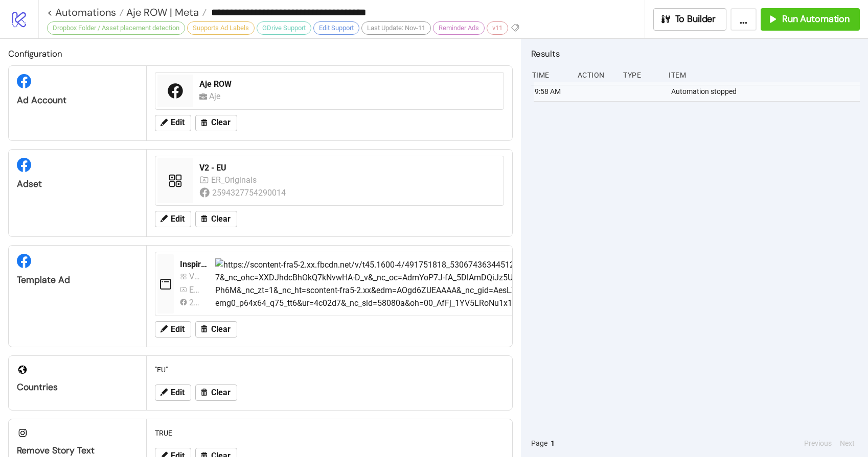 The image size is (868, 457). I want to click on div: Action, so click(596, 75).